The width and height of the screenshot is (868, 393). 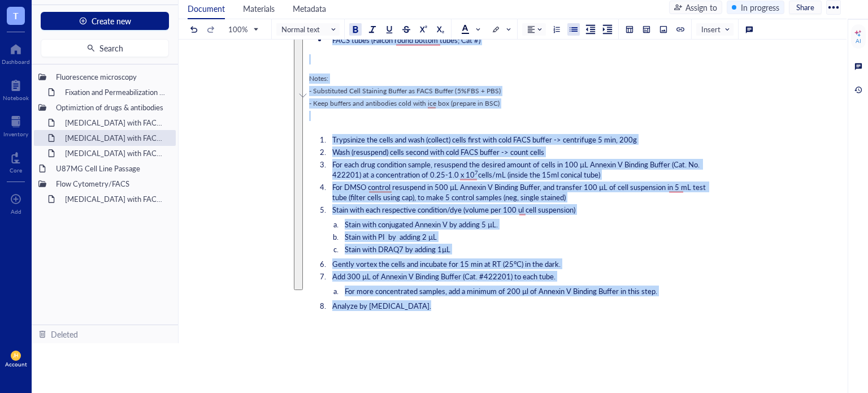 I want to click on a: Notebook, so click(x=16, y=89).